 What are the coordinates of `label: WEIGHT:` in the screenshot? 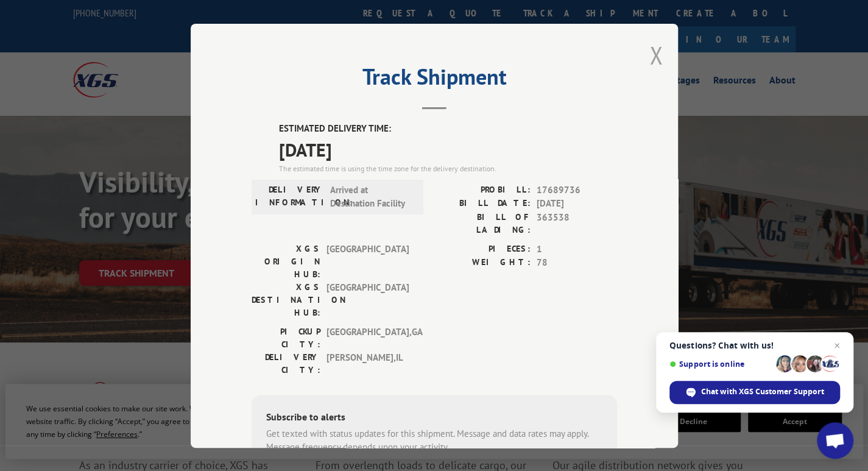 It's located at (483, 262).